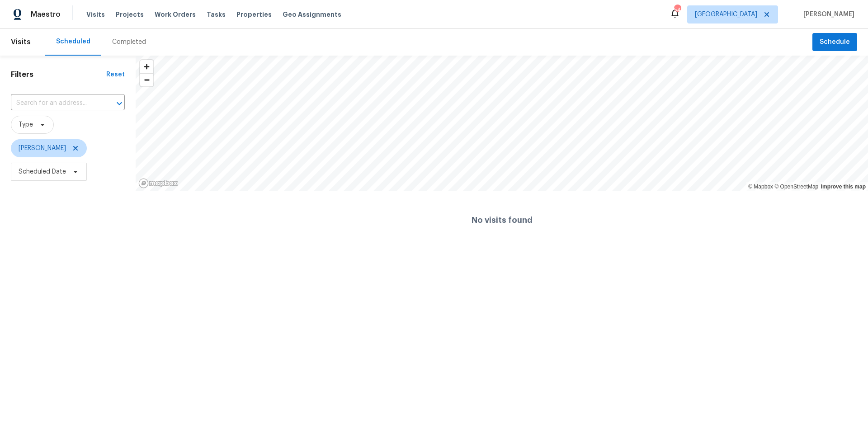  I want to click on div: Scheduled, so click(73, 41).